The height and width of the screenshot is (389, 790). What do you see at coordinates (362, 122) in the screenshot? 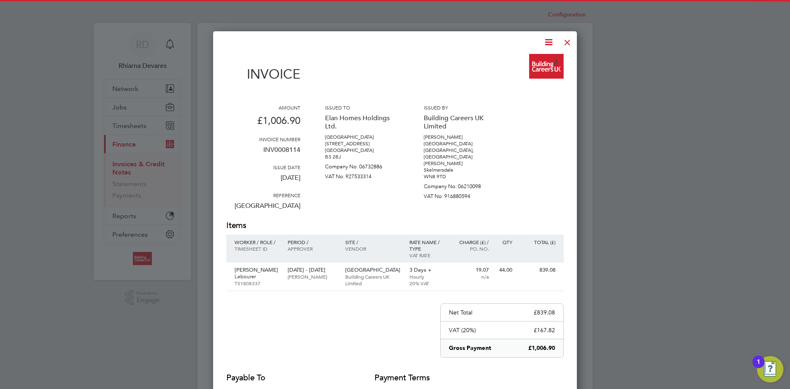
I see `p: Elan Homes Holdings Ltd.` at bounding box center [362, 122].